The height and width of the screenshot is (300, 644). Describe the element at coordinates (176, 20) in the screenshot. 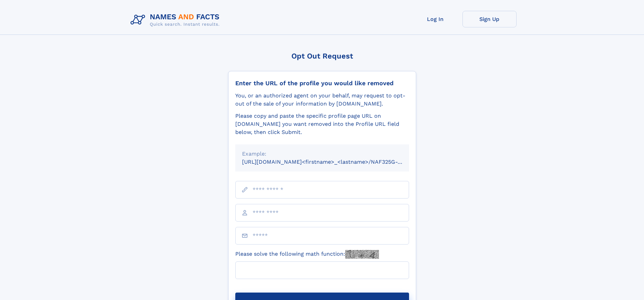

I see `img: Logo Names and Facts` at that location.